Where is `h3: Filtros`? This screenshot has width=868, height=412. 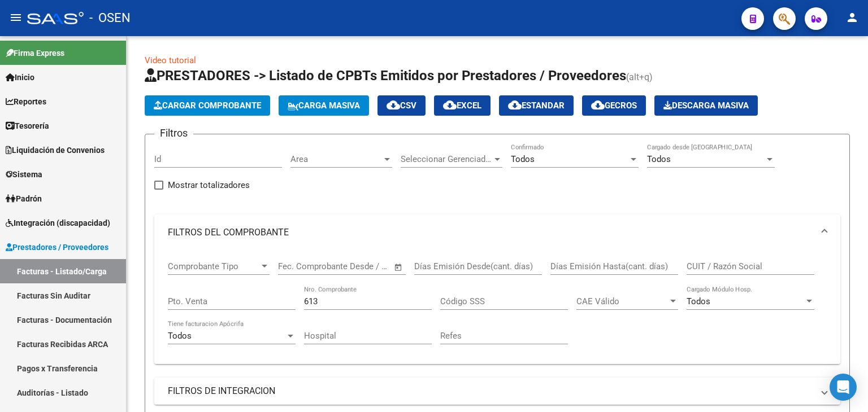
h3: Filtros is located at coordinates (174, 133).